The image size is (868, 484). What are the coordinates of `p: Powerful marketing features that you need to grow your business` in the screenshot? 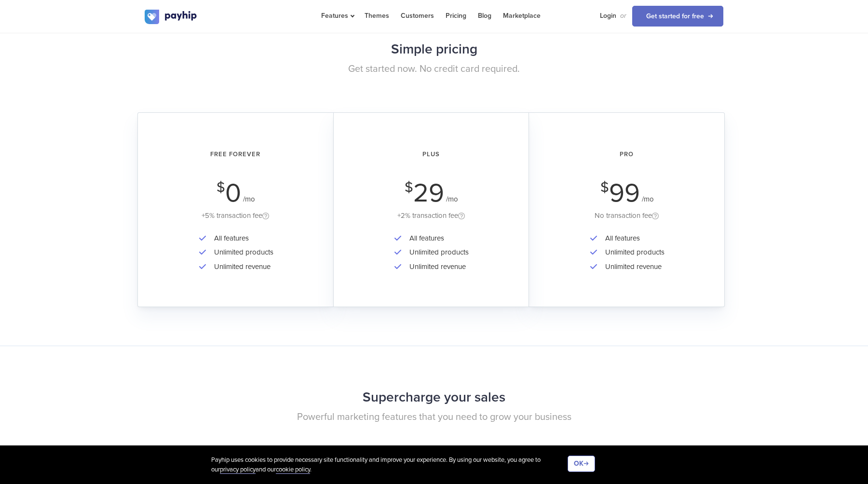 It's located at (434, 417).